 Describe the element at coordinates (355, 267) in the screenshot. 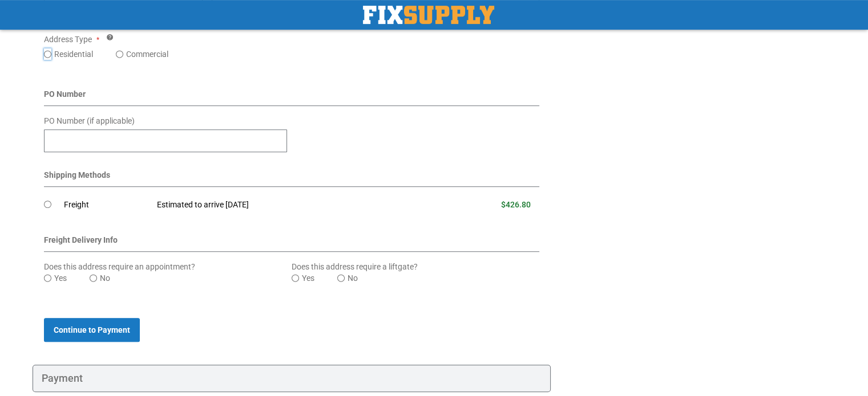

I see `span: Does this address require a liftgate?` at that location.